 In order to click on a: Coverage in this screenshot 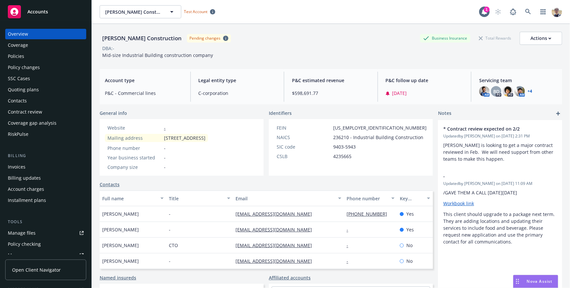, I will do `click(46, 45)`.